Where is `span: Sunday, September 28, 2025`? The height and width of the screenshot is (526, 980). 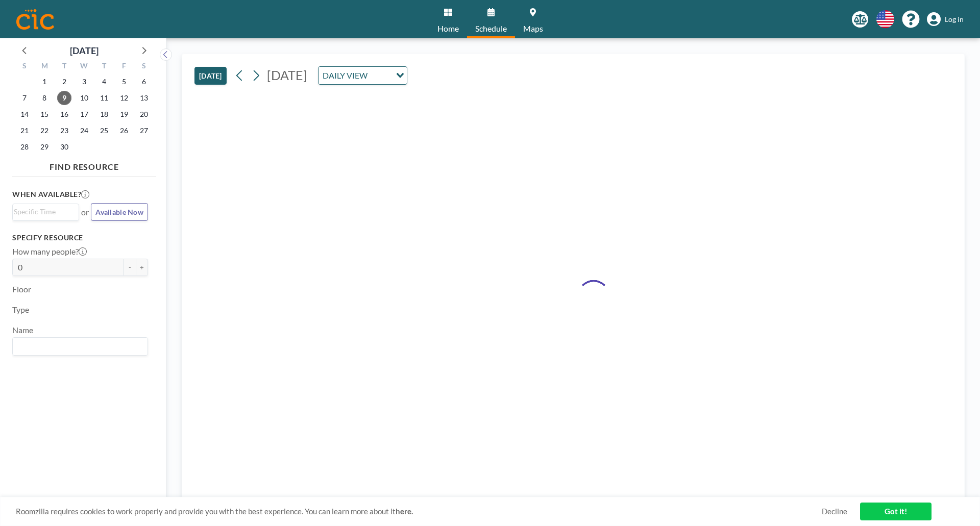
span: Sunday, September 28, 2025 is located at coordinates (25, 147).